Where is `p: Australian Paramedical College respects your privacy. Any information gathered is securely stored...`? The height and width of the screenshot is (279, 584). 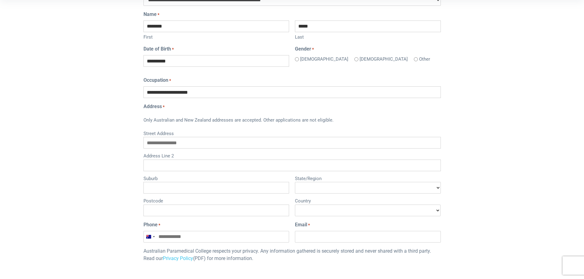 p: Australian Paramedical College respects your privacy. Any information gathered is securely stored... is located at coordinates (292, 255).